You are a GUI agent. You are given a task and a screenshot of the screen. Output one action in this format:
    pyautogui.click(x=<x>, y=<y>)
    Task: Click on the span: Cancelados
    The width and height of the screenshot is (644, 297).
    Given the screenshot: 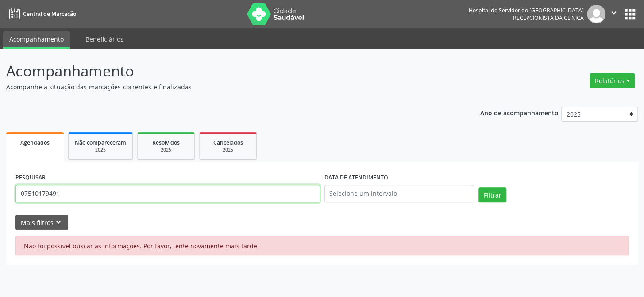 What is the action you would take?
    pyautogui.click(x=228, y=142)
    